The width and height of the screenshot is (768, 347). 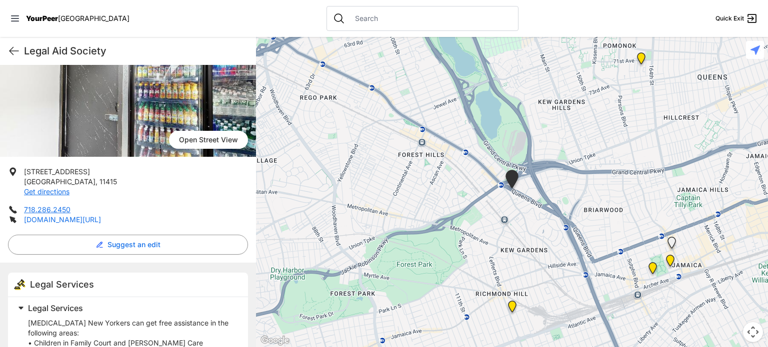 I want to click on div: Main Site, so click(x=512, y=309).